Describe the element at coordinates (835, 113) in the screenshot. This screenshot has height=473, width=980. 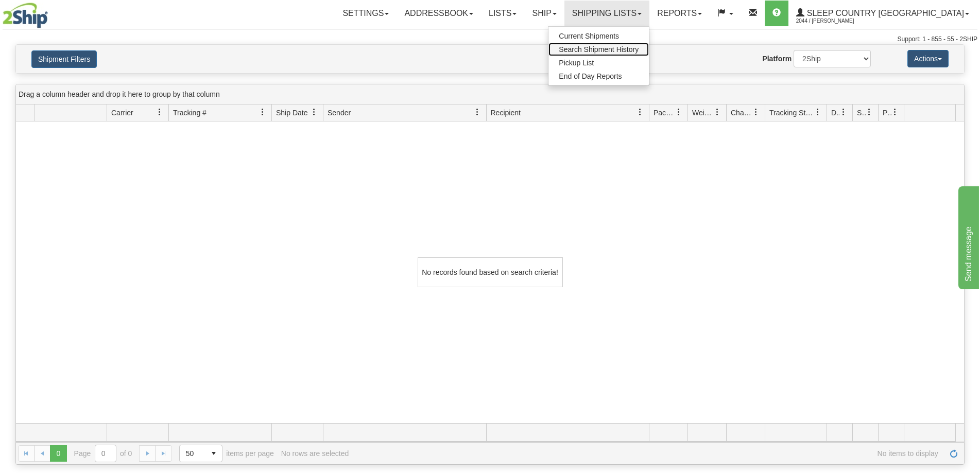
I see `span: Delivery Status` at that location.